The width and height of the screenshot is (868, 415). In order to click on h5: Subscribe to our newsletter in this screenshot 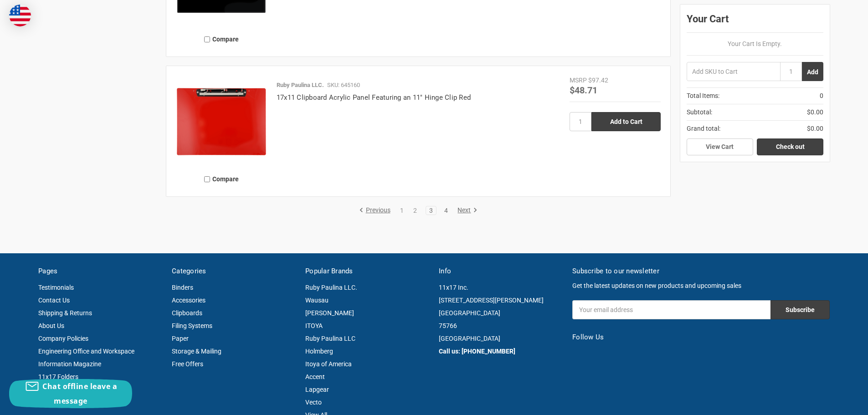, I will do `click(701, 271)`.